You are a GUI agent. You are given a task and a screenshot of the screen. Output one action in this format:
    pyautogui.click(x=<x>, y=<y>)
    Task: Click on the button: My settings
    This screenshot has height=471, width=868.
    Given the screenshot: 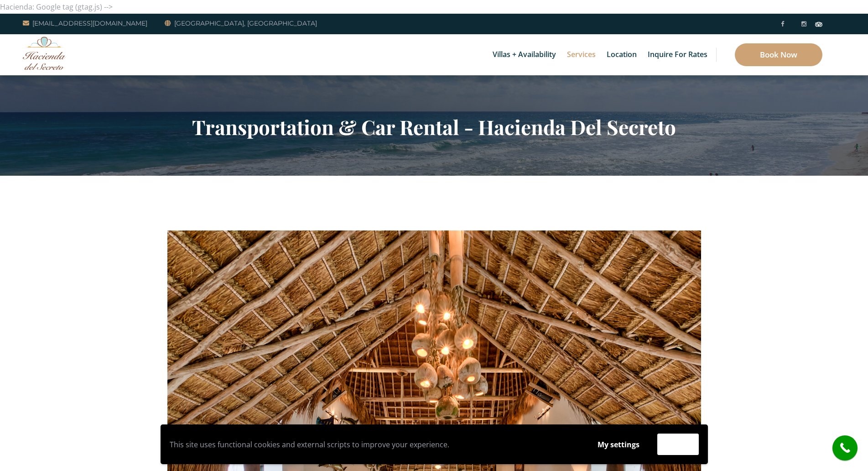 What is the action you would take?
    pyautogui.click(x=618, y=444)
    